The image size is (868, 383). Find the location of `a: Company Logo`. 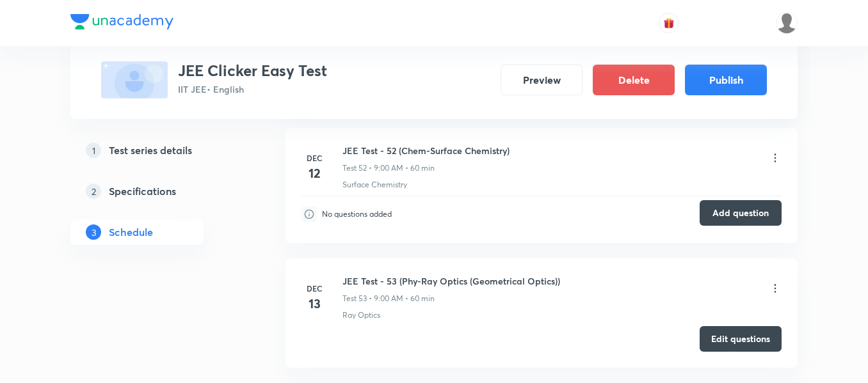

a: Company Logo is located at coordinates (121, 23).